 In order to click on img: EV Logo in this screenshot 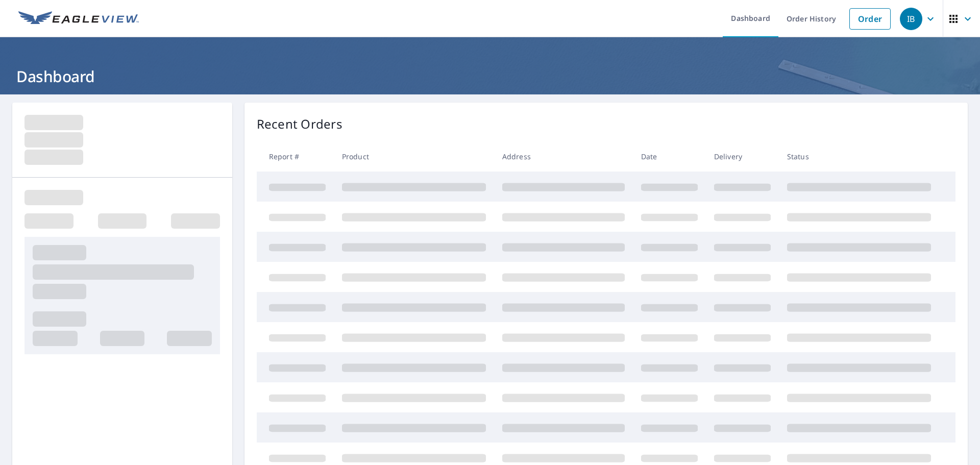, I will do `click(79, 19)`.